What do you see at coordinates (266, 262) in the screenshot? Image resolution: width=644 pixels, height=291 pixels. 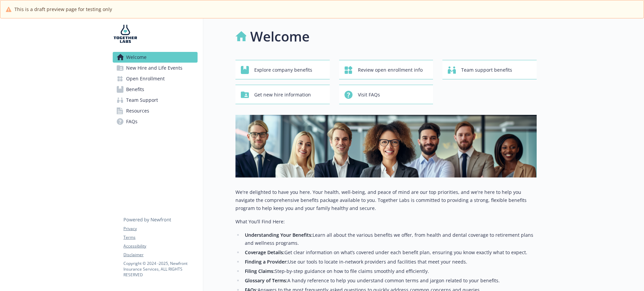 I see `strong: Finding a Provider:` at bounding box center [266, 262].